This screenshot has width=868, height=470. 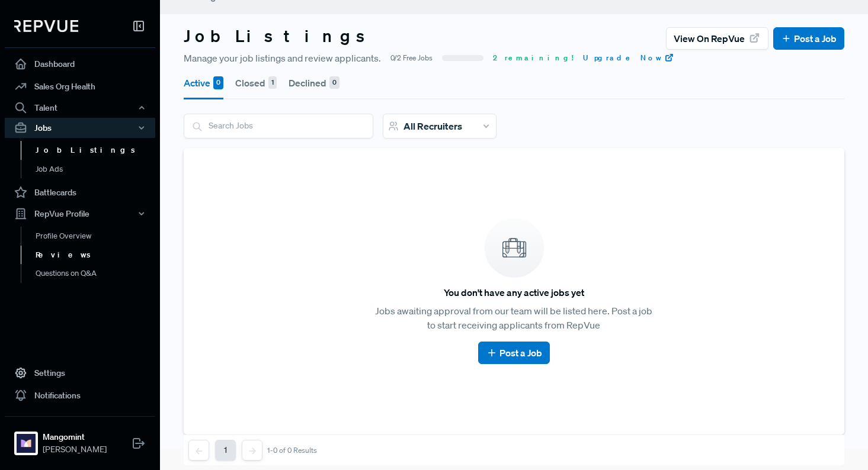 I want to click on input: Search Jobs, so click(x=279, y=125).